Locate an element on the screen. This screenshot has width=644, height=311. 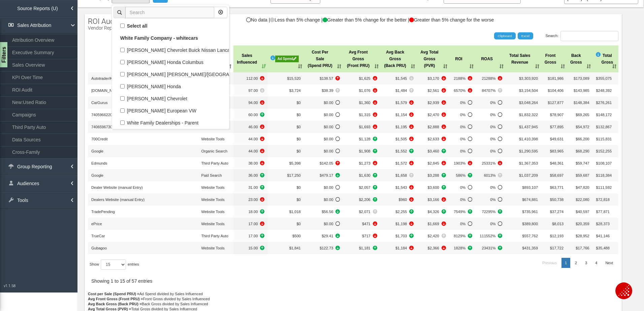
span: +1.52 is located at coordinates (324, 91).